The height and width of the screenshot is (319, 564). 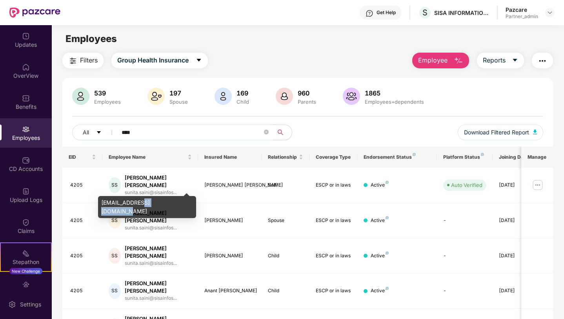 What do you see at coordinates (26, 222) in the screenshot?
I see `img: svg+xml;base64,PHN2ZyBpZD0iQ2xhaW0iIHhtbG5zPSJodHRwOi8vd3d3LnczLm9yZy8yMDAwL3N2ZyIgd2lkdGg9IjIwIi...` at bounding box center [26, 222].